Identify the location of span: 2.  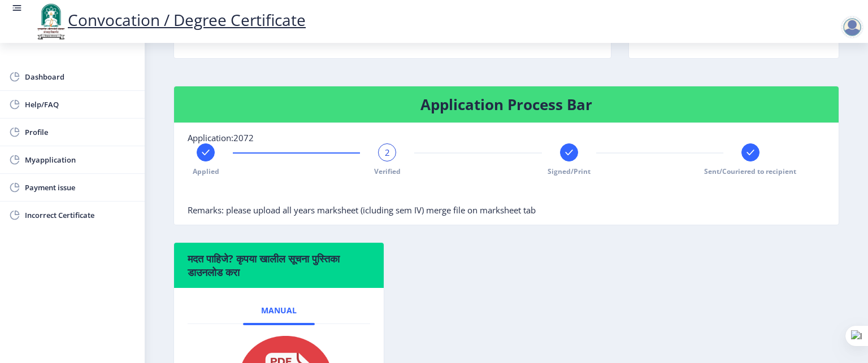
(387, 152).